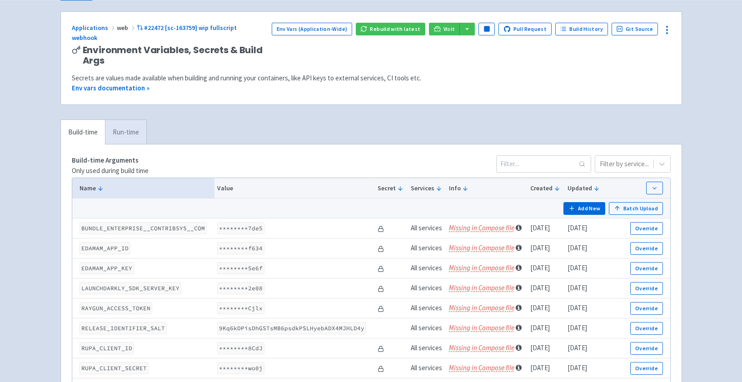 The height and width of the screenshot is (382, 742). What do you see at coordinates (487, 29) in the screenshot?
I see `button: Pause` at bounding box center [487, 29].